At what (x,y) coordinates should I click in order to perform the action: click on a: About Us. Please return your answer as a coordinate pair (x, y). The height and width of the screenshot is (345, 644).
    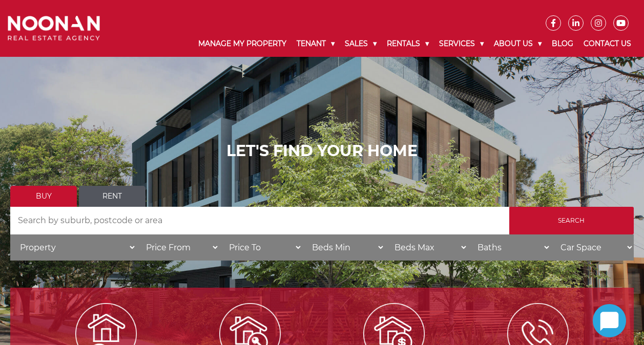
    Looking at the image, I should click on (518, 44).